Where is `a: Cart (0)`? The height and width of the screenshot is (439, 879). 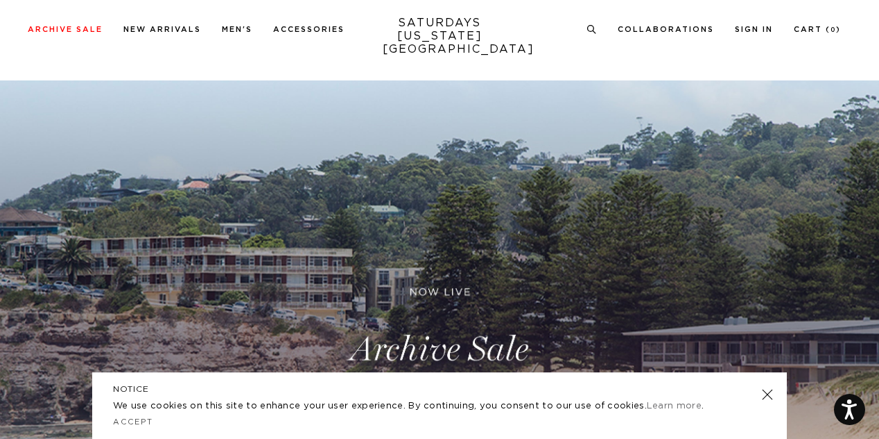 a: Cart (0) is located at coordinates (817, 29).